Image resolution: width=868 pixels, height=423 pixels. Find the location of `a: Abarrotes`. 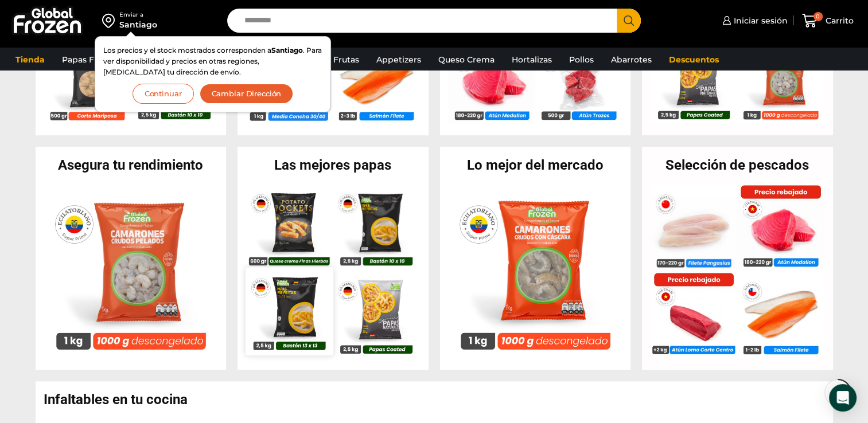

a: Abarrotes is located at coordinates (631, 59).